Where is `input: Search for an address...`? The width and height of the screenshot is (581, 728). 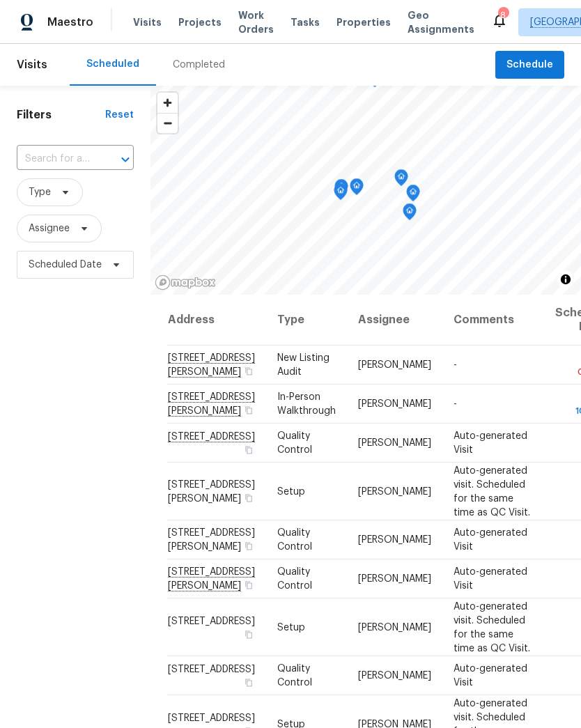
input: Search for an address... is located at coordinates (56, 159).